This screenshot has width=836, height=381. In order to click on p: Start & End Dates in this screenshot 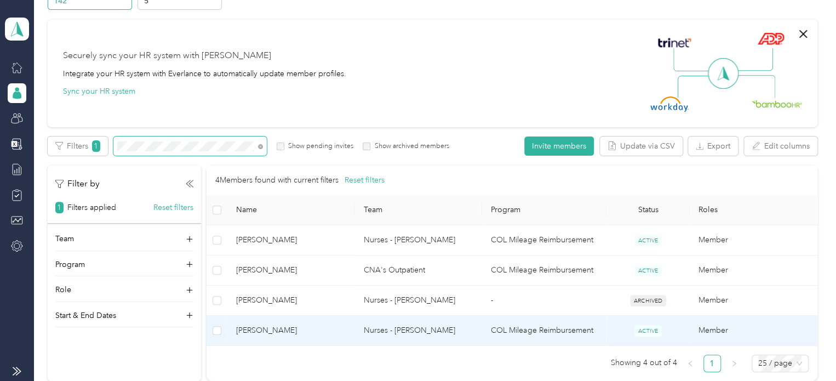, I will do `click(85, 315)`.